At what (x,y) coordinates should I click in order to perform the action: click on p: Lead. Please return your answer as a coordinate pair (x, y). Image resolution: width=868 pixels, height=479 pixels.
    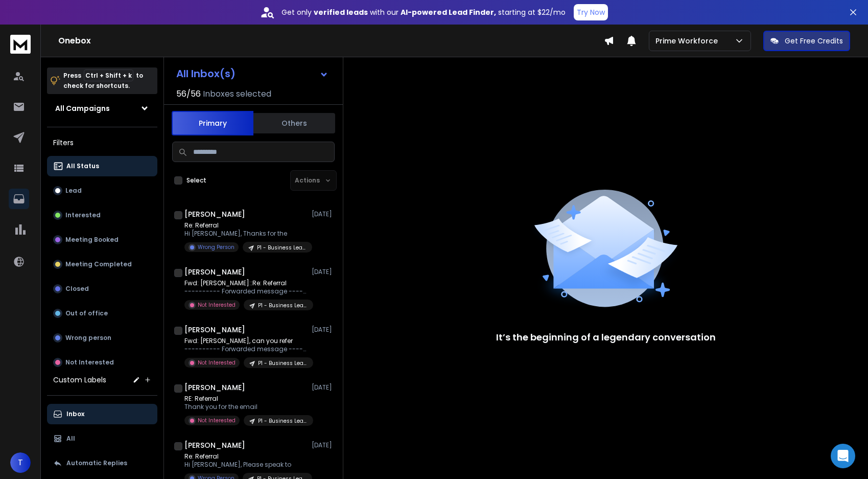
    Looking at the image, I should click on (74, 191).